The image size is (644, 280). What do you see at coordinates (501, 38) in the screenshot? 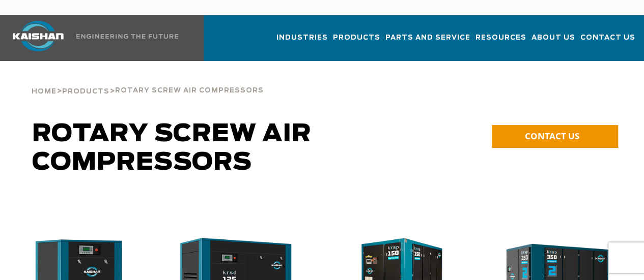
I see `span: Resources` at bounding box center [501, 38].